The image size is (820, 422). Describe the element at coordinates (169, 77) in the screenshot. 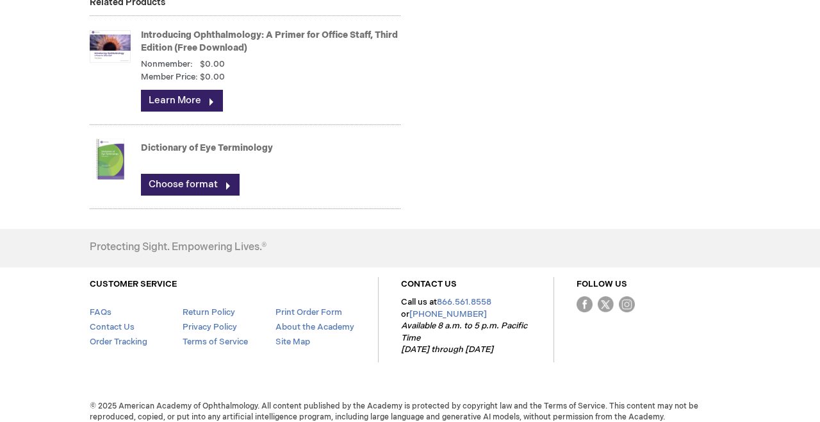

I see `strong: Member Price:` at that location.